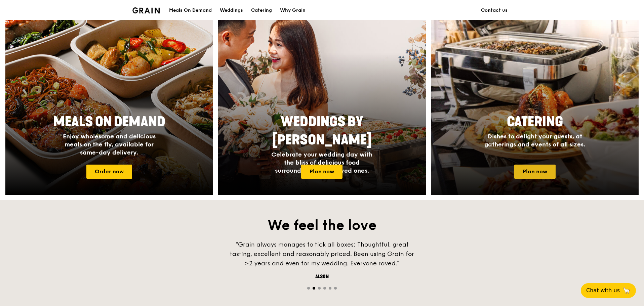 This screenshot has height=306, width=644. Describe the element at coordinates (603, 291) in the screenshot. I see `span: Chat with us` at that location.